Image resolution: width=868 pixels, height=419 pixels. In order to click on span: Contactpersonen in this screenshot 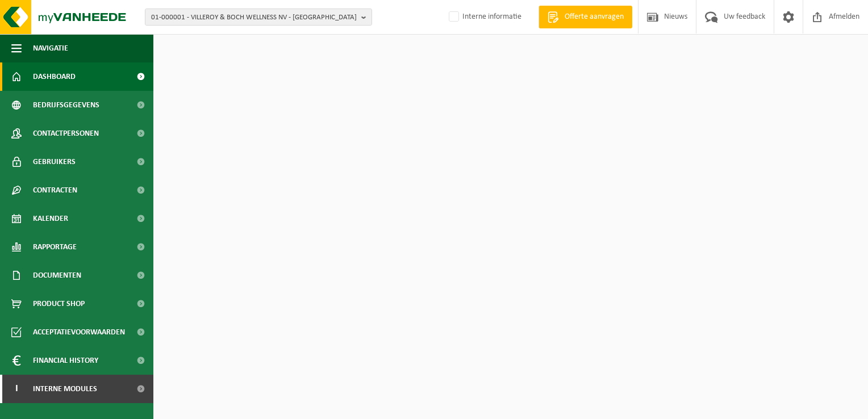, I will do `click(66, 134)`.